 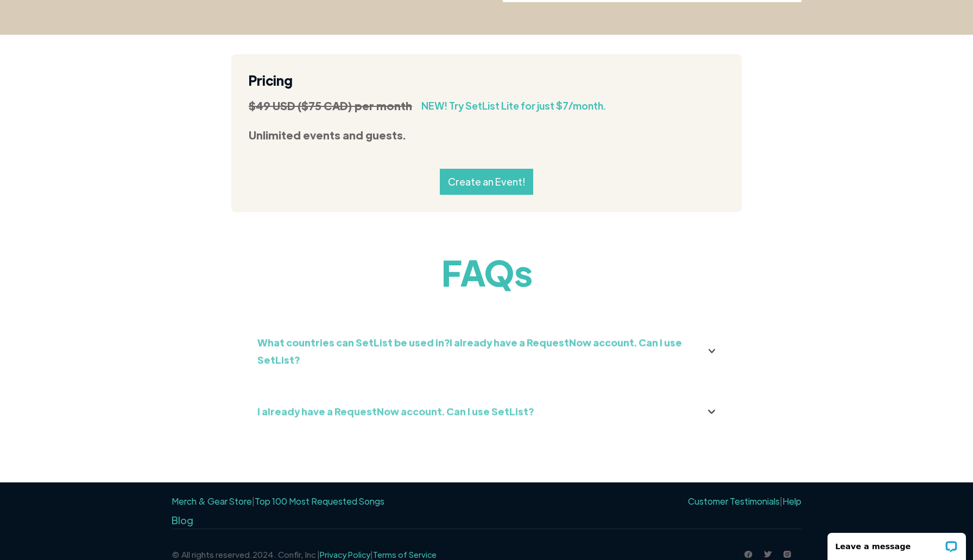 I want to click on a: Terms of Service, so click(x=404, y=554).